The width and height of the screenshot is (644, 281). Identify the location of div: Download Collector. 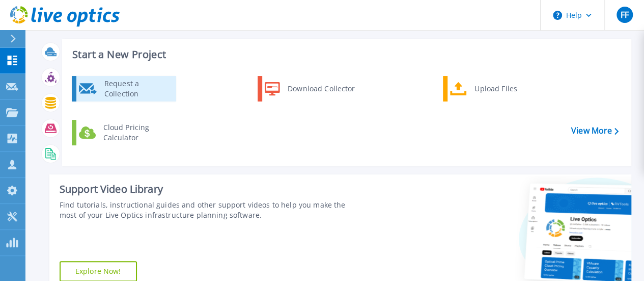
(321, 89).